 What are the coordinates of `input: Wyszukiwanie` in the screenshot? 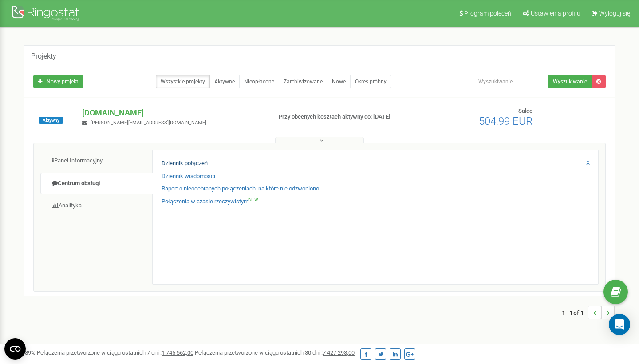 It's located at (510, 82).